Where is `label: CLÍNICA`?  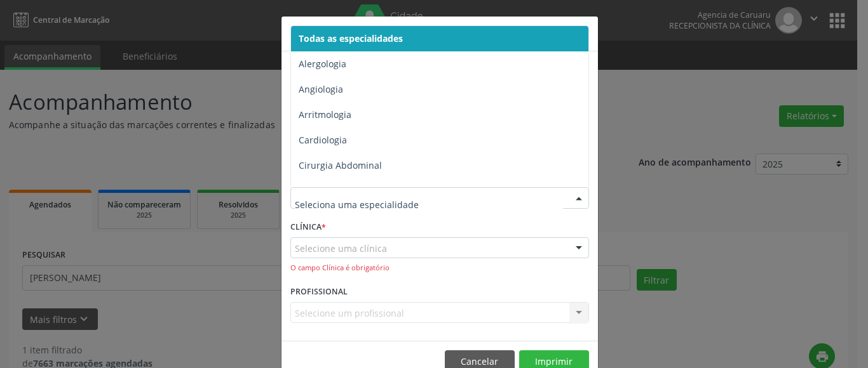 label: CLÍNICA is located at coordinates (308, 227).